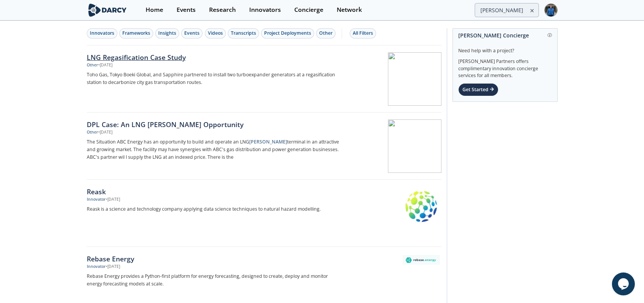 This screenshot has width=644, height=303. Describe the element at coordinates (243, 33) in the screenshot. I see `button: Transcripts` at that location.